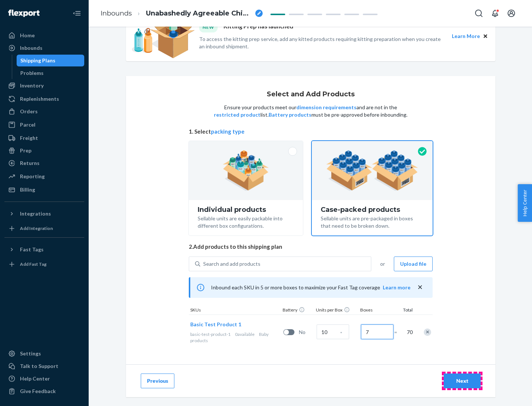  What do you see at coordinates (479, 14) in the screenshot?
I see `button: Open Search Box` at bounding box center [479, 14].